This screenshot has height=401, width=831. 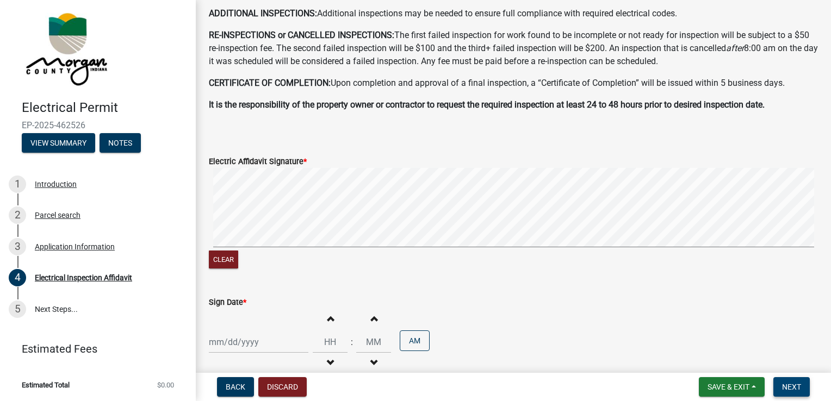 I want to click on i: after, so click(x=734, y=48).